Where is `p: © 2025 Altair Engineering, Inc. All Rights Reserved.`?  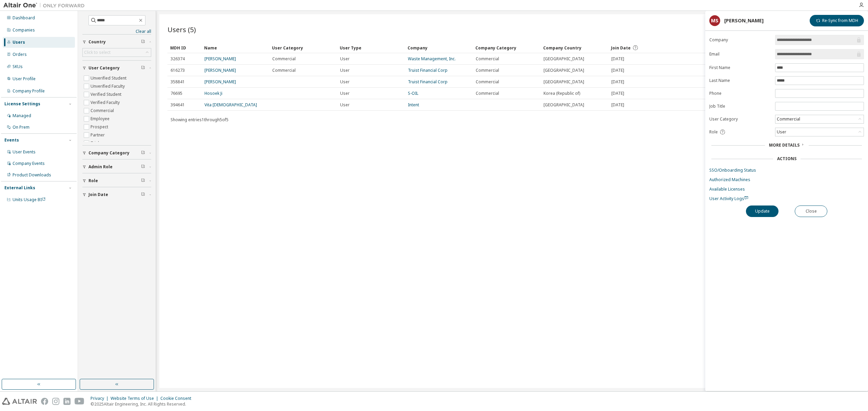
p: © 2025 Altair Engineering, Inc. All Rights Reserved. is located at coordinates (143, 404).